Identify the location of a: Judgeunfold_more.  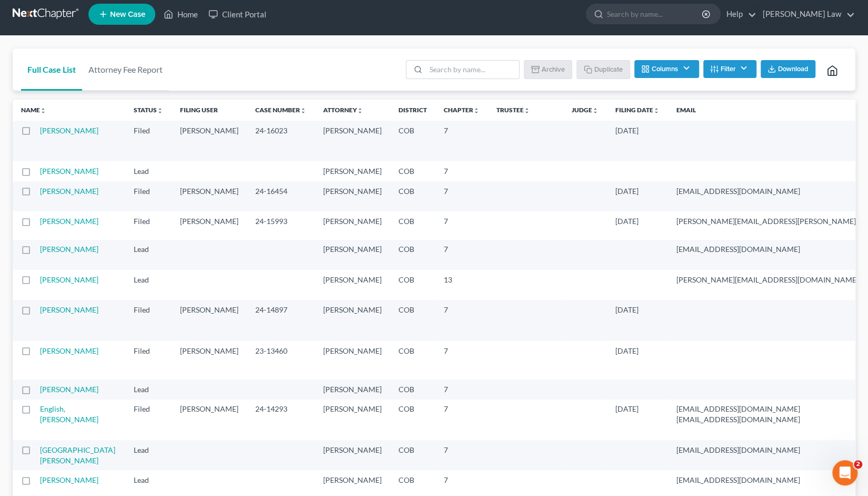
(584, 109).